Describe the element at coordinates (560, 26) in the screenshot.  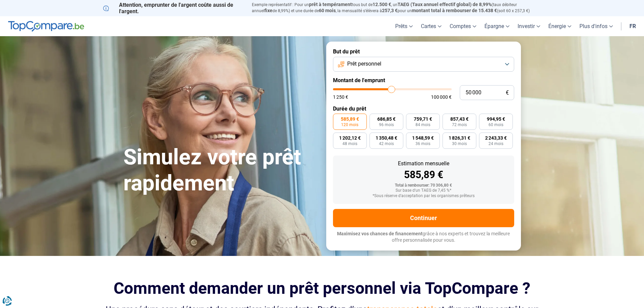
I see `a: Énergie` at that location.